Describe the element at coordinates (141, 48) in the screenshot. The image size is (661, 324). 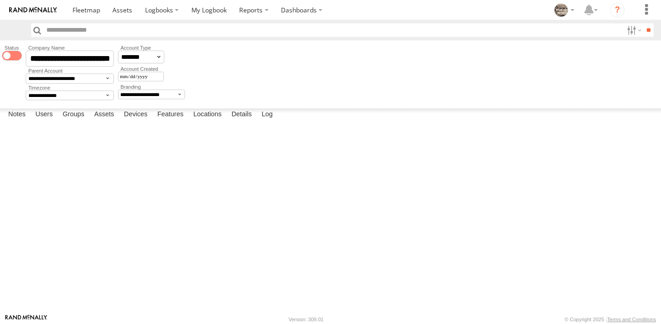
I see `label: Account Type` at that location.